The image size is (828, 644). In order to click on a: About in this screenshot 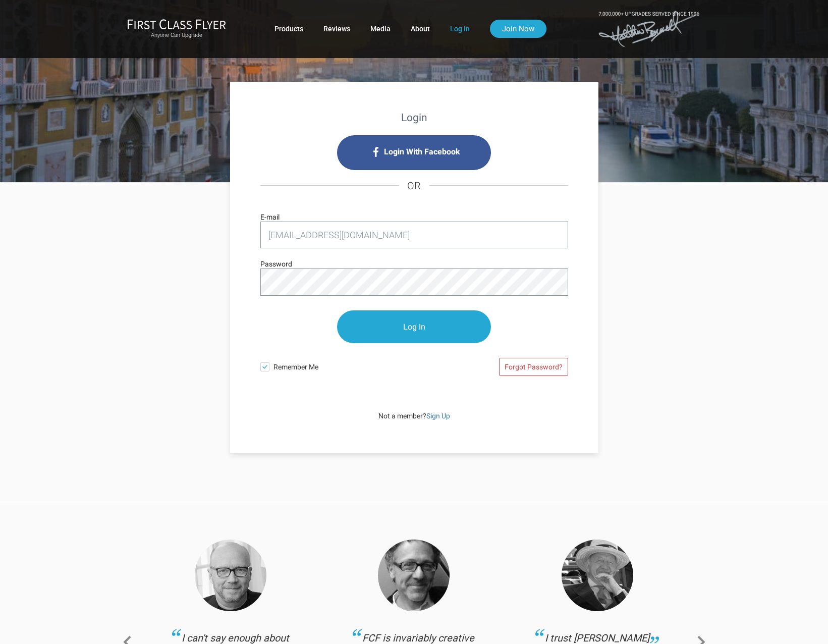, I will do `click(420, 28)`.